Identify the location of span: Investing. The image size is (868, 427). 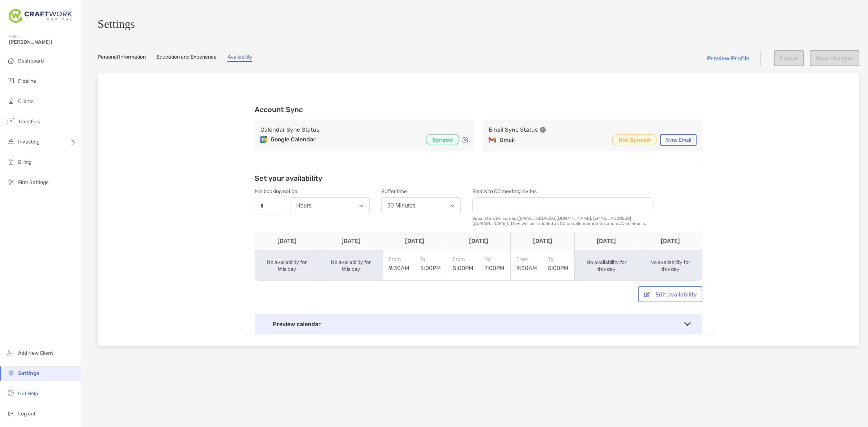
(29, 142).